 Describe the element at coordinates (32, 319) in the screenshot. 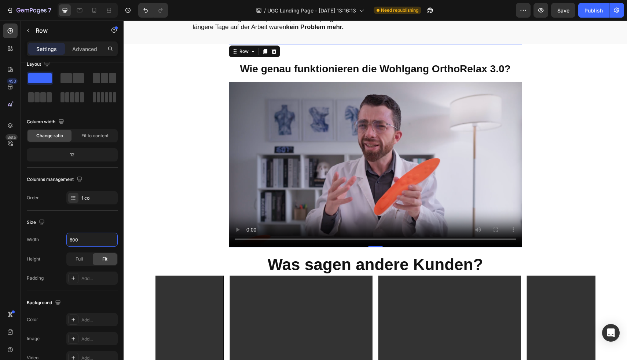

I see `div: Color` at that location.